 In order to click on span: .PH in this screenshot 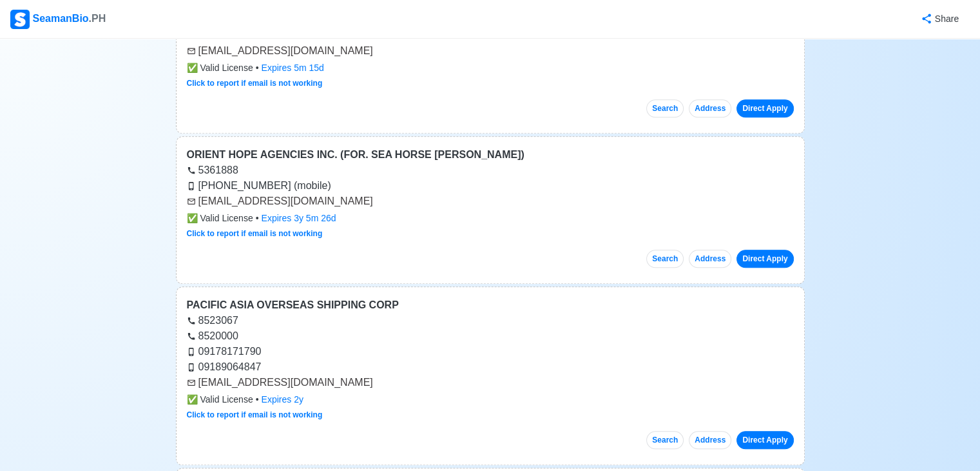, I will do `click(97, 18)`.